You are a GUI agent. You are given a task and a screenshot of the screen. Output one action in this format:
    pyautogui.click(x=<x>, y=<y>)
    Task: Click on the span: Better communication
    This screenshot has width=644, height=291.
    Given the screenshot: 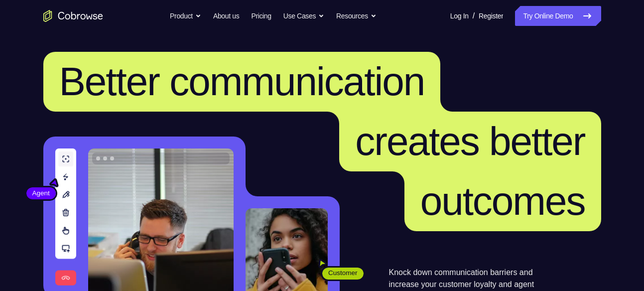 What is the action you would take?
    pyautogui.click(x=242, y=81)
    